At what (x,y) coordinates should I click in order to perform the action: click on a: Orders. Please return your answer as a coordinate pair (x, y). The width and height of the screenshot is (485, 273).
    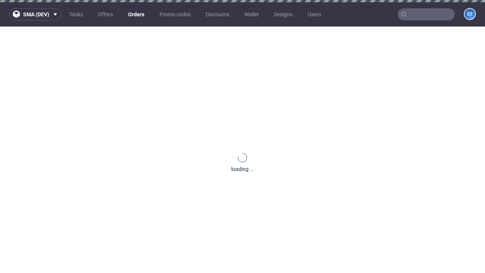
    Looking at the image, I should click on (136, 14).